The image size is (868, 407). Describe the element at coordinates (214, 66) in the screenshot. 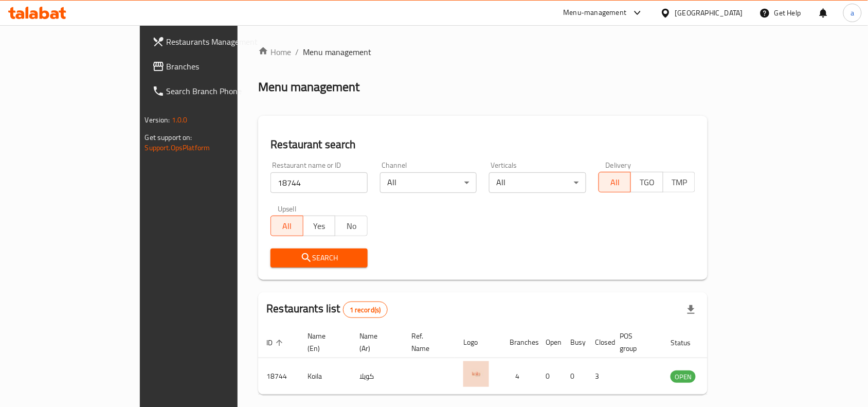

I see `a: Branches` at that location.